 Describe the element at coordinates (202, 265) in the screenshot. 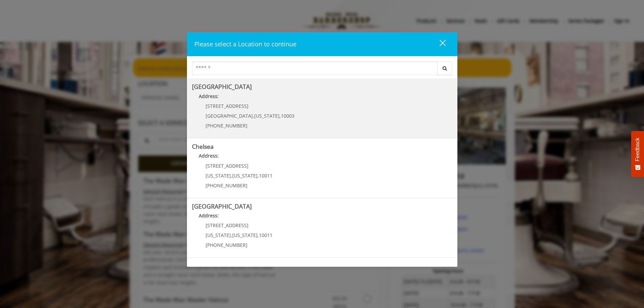

I see `b: Flatiron` at that location.